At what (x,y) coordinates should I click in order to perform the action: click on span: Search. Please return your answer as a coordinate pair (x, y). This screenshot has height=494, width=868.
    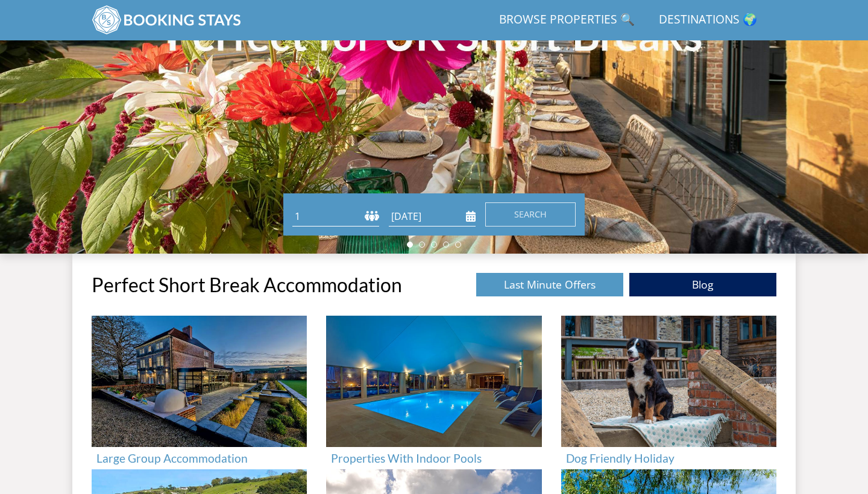
    Looking at the image, I should click on (530, 214).